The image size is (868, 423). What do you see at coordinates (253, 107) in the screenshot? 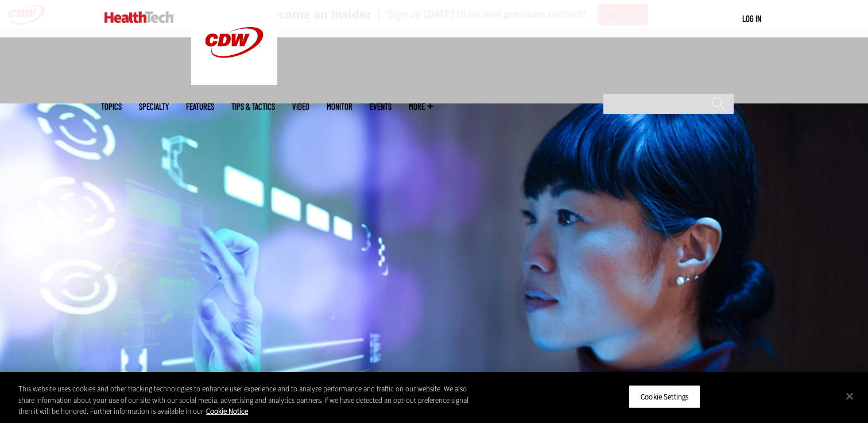
I see `a: Tips & Tactics` at bounding box center [253, 107].